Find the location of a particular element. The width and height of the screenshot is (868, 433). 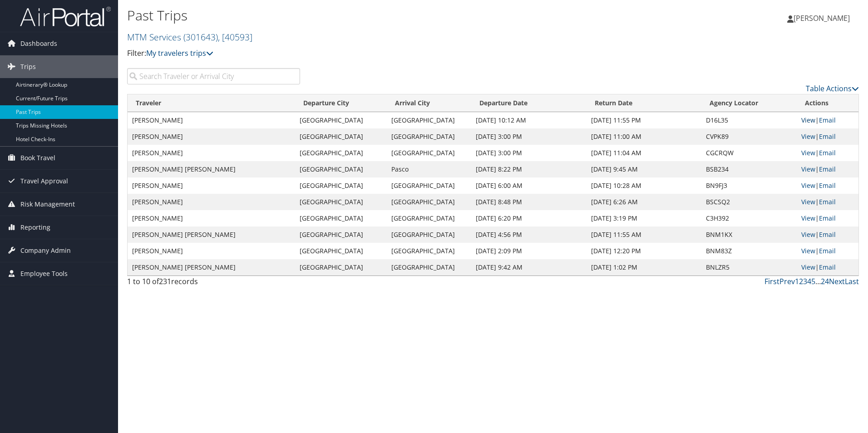

span: , [ 40593 ] is located at coordinates (235, 37).